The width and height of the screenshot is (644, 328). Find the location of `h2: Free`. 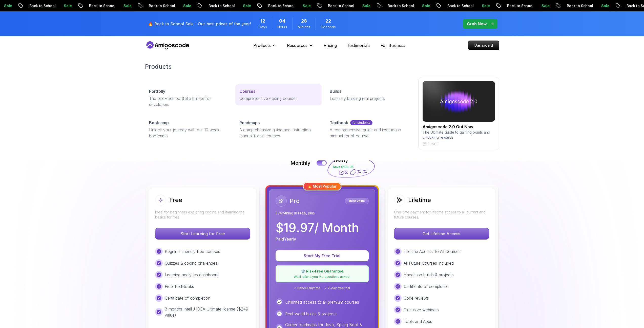

h2: Free is located at coordinates (176, 200).